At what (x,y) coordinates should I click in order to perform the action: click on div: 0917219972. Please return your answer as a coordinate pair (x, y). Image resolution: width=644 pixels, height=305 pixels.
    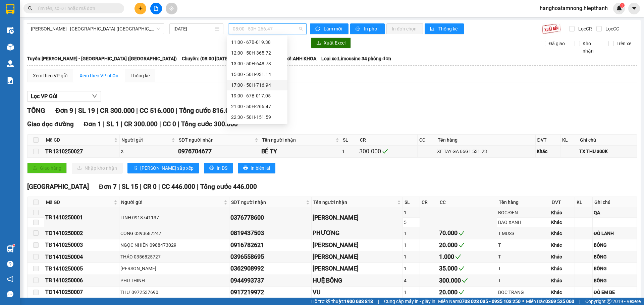
    Looking at the image, I should click on (270, 292).